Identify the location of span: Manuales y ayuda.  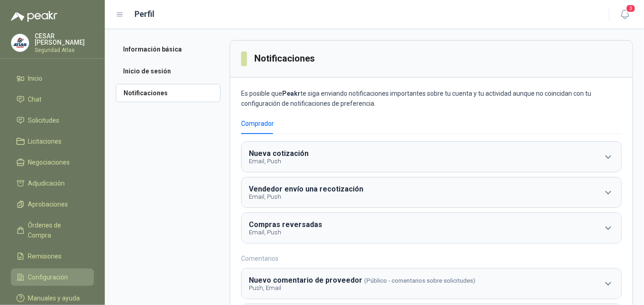
(55, 298).